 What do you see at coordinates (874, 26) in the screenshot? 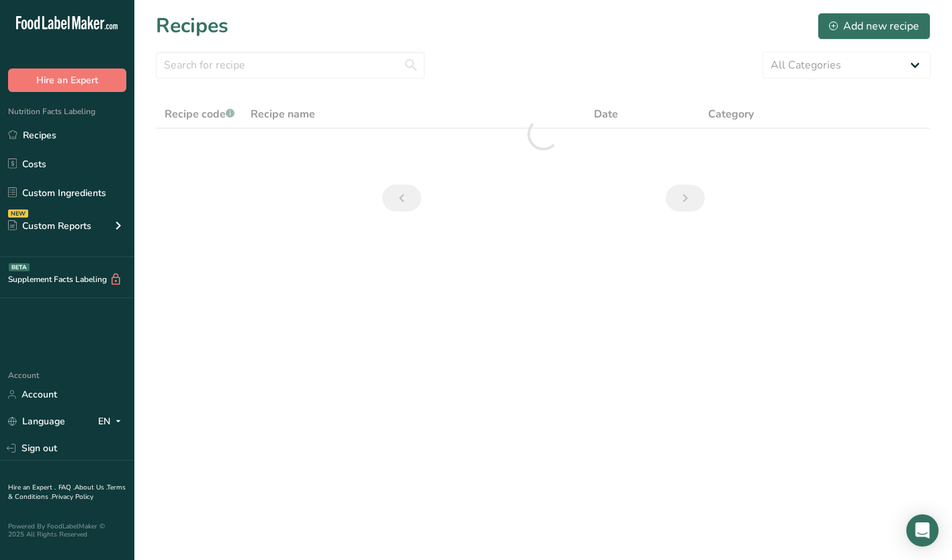
I see `div: Add new recipe` at bounding box center [874, 26].